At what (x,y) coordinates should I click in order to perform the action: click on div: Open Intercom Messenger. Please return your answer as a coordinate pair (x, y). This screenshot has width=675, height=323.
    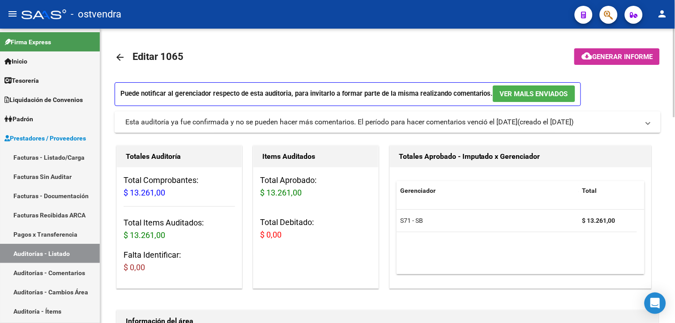
    Looking at the image, I should click on (655, 303).